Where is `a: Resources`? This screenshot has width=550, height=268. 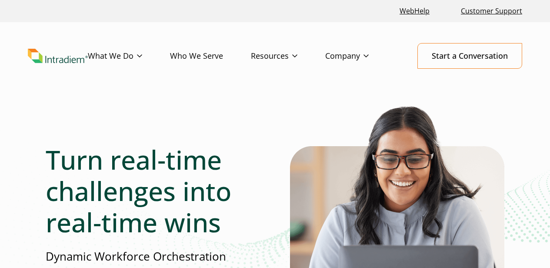 a: Resources is located at coordinates (288, 56).